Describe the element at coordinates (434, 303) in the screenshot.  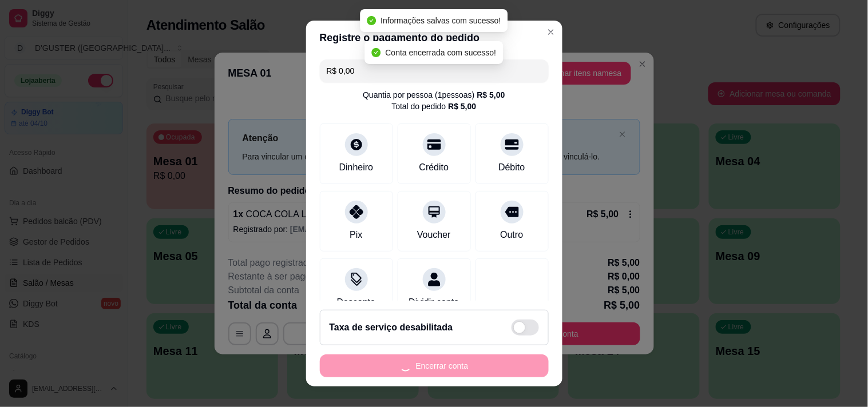
I see `div: Dividir conta` at that location.